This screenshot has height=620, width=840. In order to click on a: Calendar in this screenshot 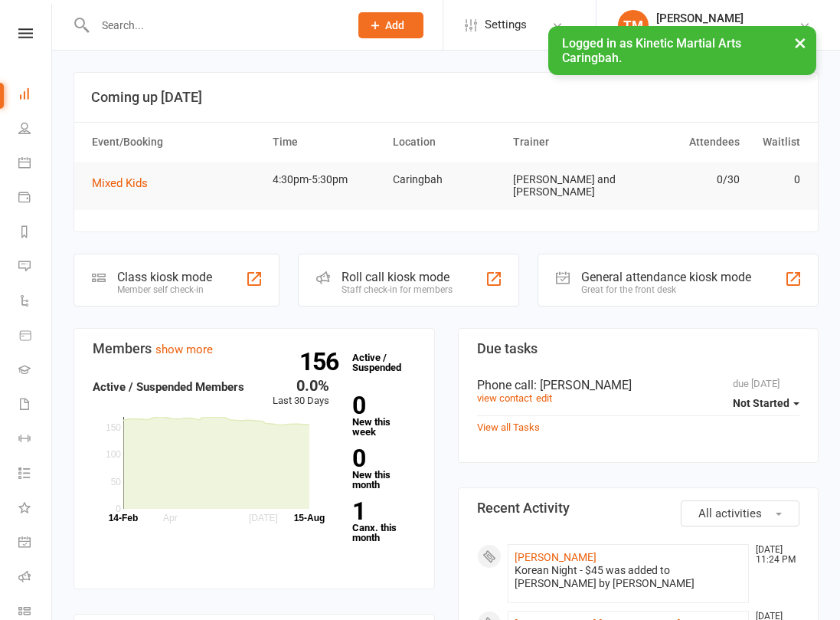, I will do `click(35, 164)`.